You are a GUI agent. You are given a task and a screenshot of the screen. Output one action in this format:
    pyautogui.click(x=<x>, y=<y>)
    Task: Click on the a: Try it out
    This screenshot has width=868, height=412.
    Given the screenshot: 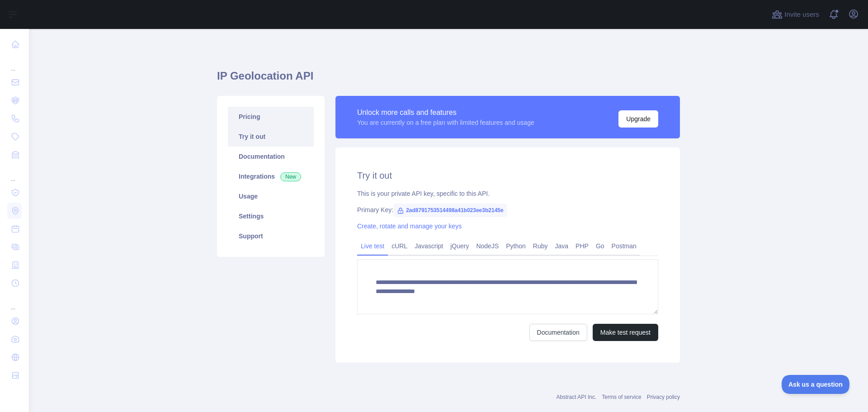 What is the action you would take?
    pyautogui.click(x=271, y=137)
    